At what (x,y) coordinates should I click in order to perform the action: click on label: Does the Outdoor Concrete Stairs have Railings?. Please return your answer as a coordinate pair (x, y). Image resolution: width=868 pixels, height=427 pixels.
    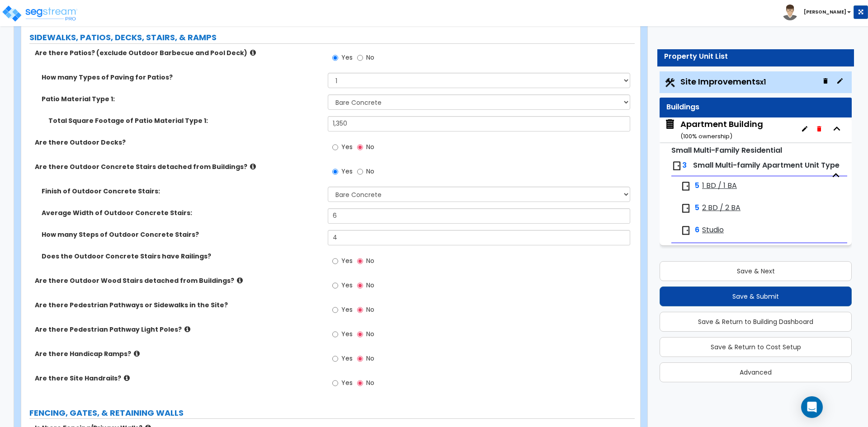
    Looking at the image, I should click on (182, 257).